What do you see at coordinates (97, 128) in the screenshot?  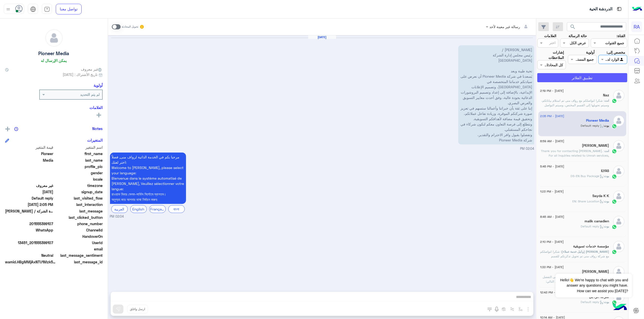 I see `h6: Notes` at bounding box center [97, 128].